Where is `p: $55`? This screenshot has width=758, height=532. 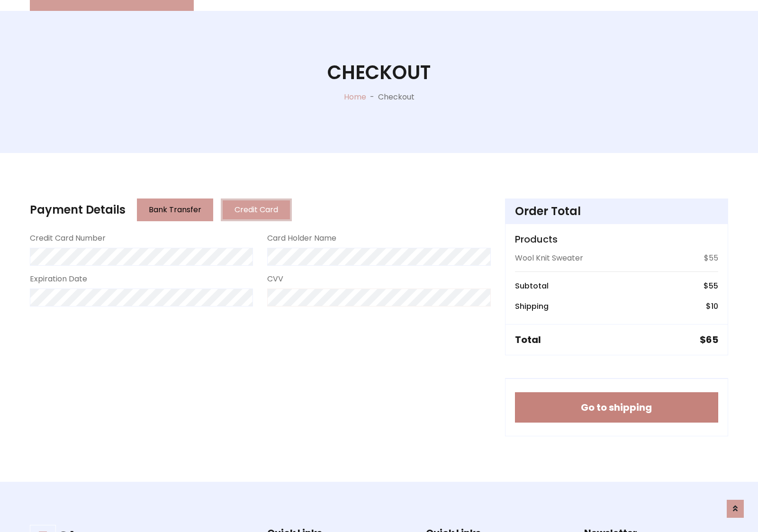
p: $55 is located at coordinates (711, 258).